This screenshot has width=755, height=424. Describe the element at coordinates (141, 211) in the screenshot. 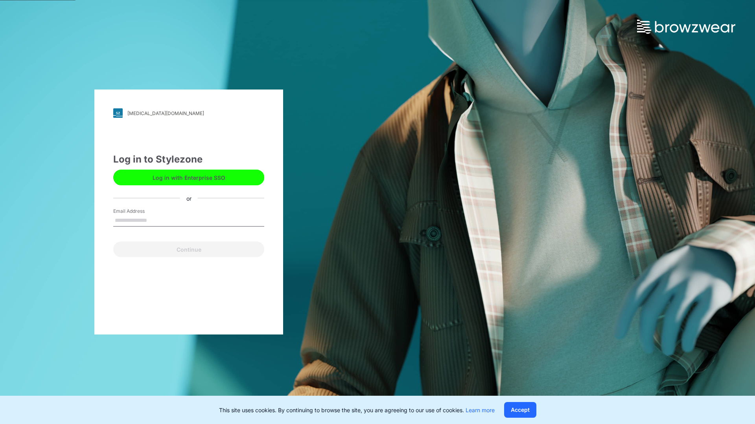

I see `label: Email Address` at that location.